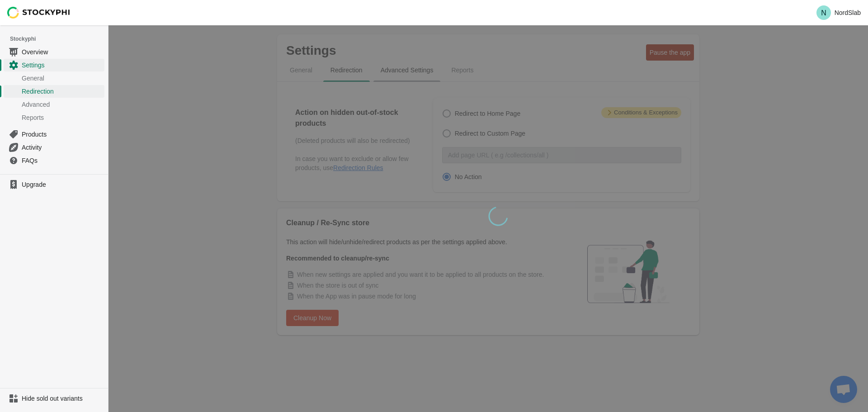 The height and width of the screenshot is (412, 868). Describe the element at coordinates (54, 147) in the screenshot. I see `a: Activity` at that location.